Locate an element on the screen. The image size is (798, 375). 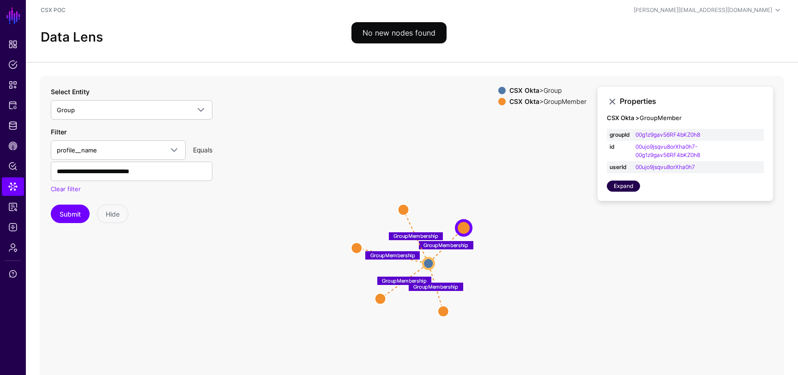
a: Dashboard is located at coordinates (13, 44).